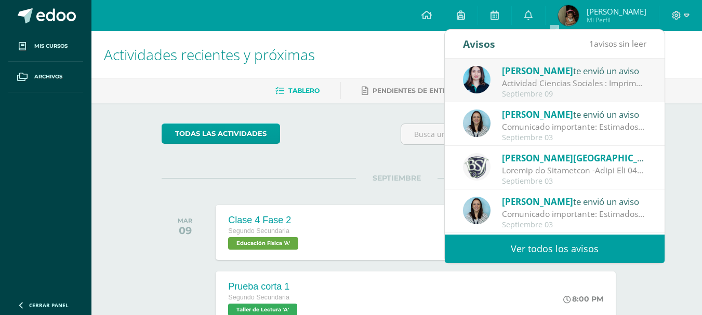  What do you see at coordinates (574, 83) in the screenshot?
I see `div: Actividad Ciencias Sociales : Imprime en casa el siguiente mapa. Observa los colores que dividen ...` at bounding box center [574, 83].